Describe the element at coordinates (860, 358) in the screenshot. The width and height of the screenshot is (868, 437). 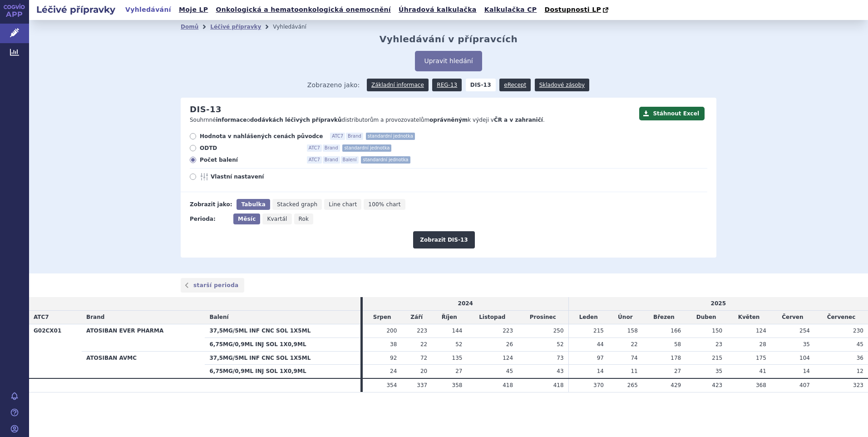
I see `span: 36` at that location.